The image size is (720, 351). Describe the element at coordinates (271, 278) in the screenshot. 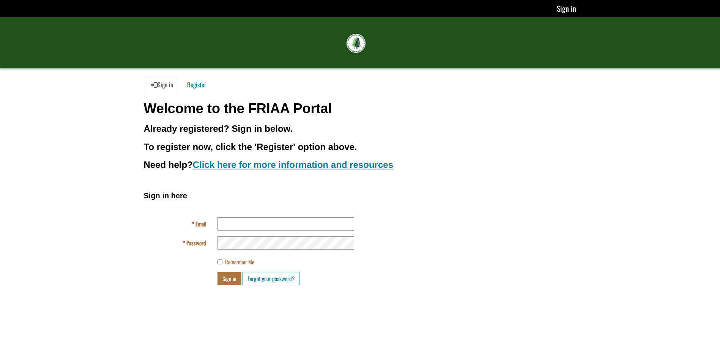

I see `a: Forgot your password?` at that location.